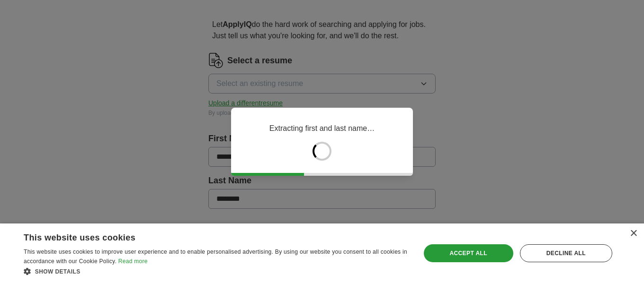  What do you see at coordinates (468, 253) in the screenshot?
I see `div: Accept all` at bounding box center [468, 253].